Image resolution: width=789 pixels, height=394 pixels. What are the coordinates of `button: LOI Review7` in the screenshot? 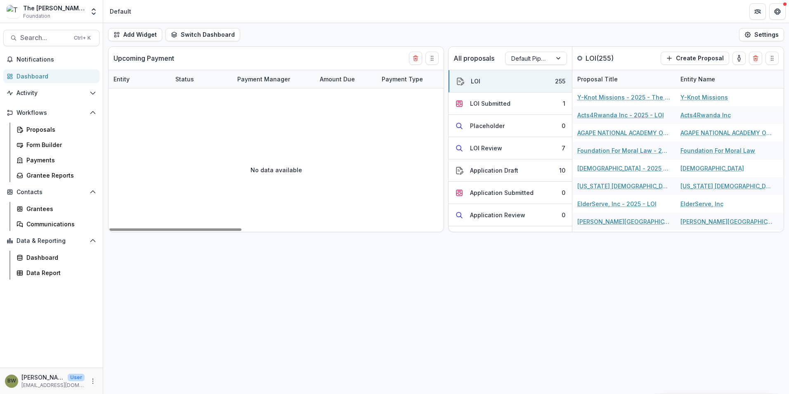 It's located at (510, 148).